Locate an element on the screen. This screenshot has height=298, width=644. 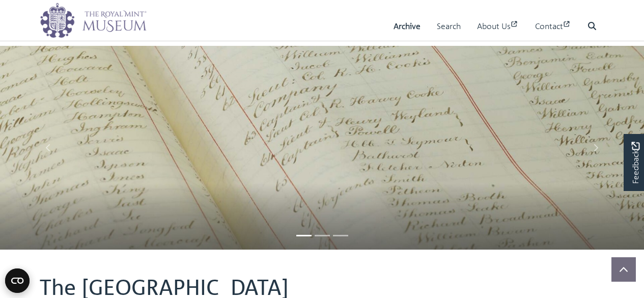
a: Contact is located at coordinates (553, 26).